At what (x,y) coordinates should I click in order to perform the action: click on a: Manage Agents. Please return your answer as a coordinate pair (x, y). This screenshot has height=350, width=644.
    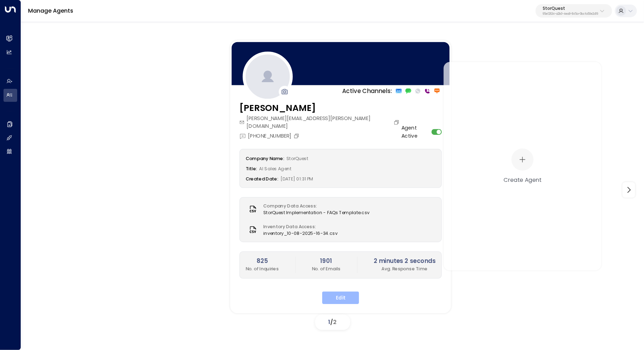
    Looking at the image, I should click on (51, 10).